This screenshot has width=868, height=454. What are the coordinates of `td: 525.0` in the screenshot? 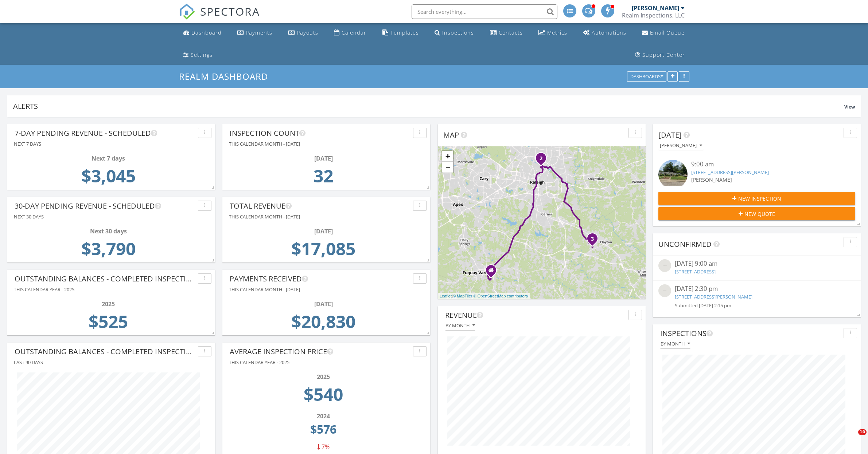 It's located at (108, 324).